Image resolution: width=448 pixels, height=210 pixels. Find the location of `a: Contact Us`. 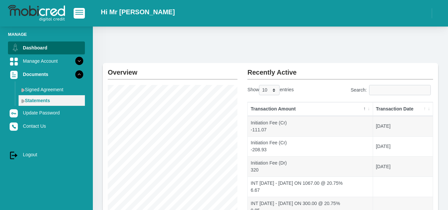

a: Contact Us is located at coordinates (46, 126).